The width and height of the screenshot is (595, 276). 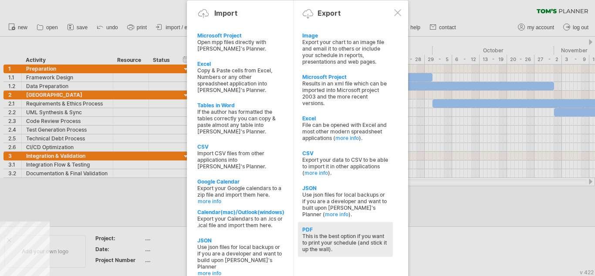 What do you see at coordinates (346, 52) in the screenshot?
I see `div: Export your chart to an image file and email it to others or include your schedule in reports, pr...` at bounding box center [346, 52].